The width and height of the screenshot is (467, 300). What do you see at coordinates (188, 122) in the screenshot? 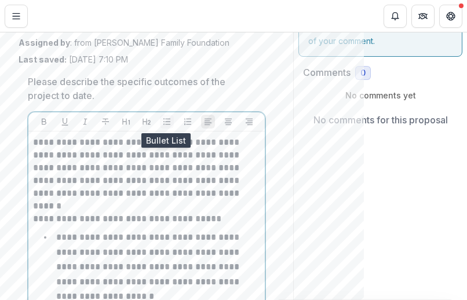
I see `button: Ordered List` at bounding box center [188, 122].